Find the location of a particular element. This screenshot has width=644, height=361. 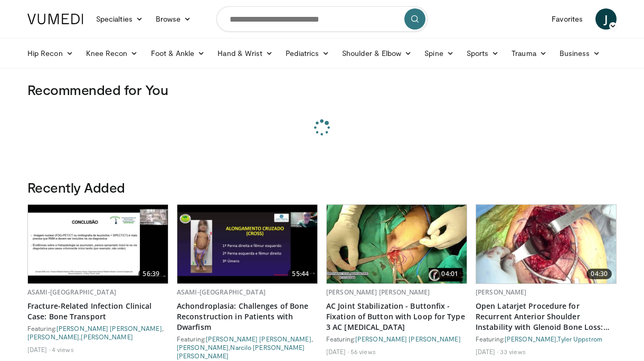

div: Featuring: , is located at coordinates (546, 339).